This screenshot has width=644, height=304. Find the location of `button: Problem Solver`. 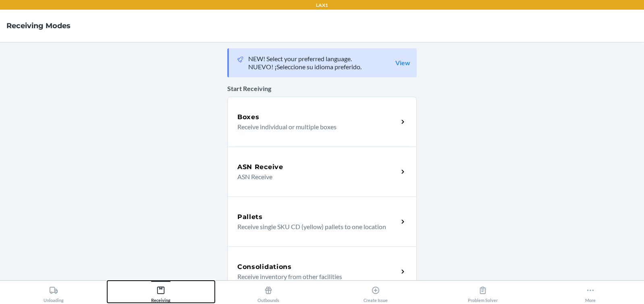

button: Problem Solver is located at coordinates (483, 292).